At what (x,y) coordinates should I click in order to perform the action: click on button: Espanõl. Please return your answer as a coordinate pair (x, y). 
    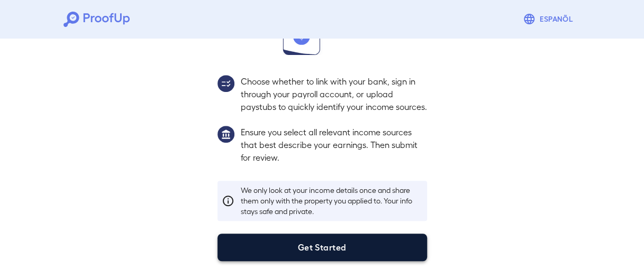
    Looking at the image, I should click on (550, 19).